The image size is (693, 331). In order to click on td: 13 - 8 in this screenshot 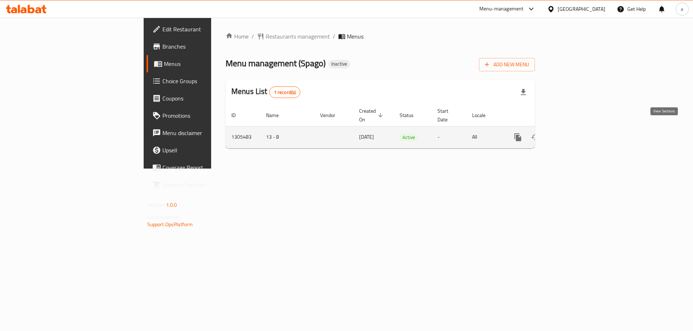, I will do `click(287, 137)`.